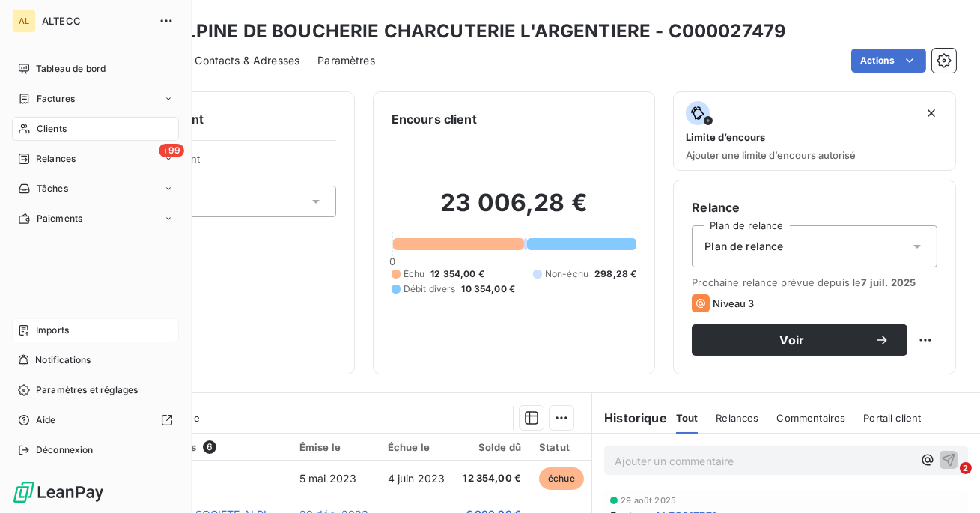 The height and width of the screenshot is (513, 980). What do you see at coordinates (247, 61) in the screenshot?
I see `span: Contacts & Adresses` at bounding box center [247, 61].